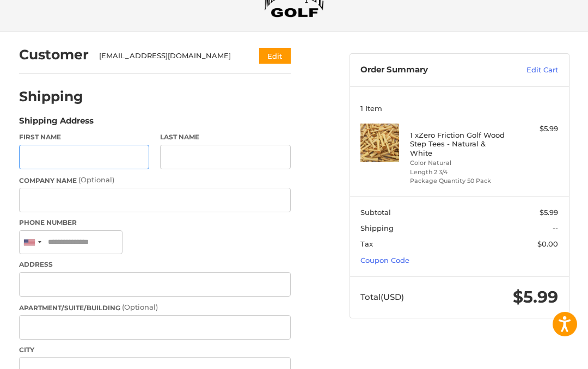 The height and width of the screenshot is (369, 588). I want to click on legend: Shipping Address, so click(56, 124).